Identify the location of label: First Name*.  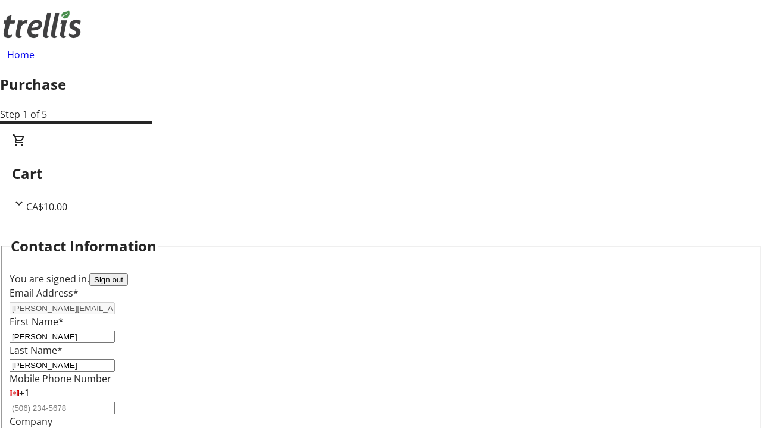
(36, 322).